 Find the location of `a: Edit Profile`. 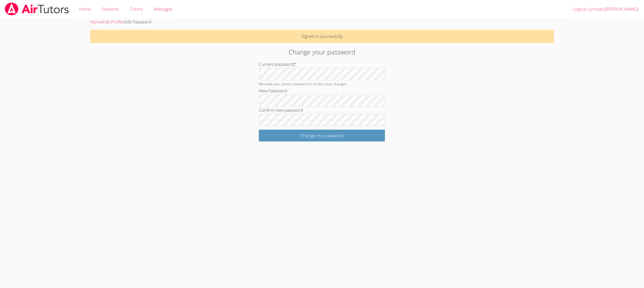

a: Edit Profile is located at coordinates (113, 22).